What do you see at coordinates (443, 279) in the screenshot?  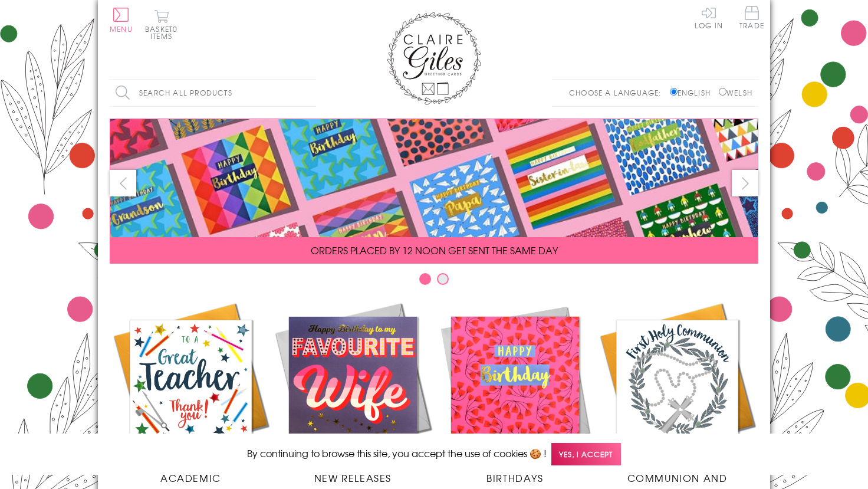 I see `button: Carousel Page 2` at bounding box center [443, 279].